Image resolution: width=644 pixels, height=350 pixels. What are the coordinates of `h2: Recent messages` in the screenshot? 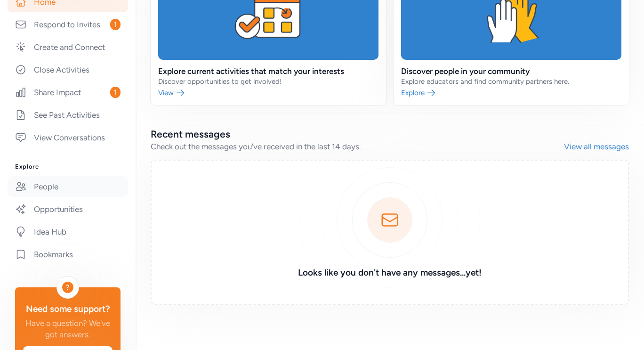 It's located at (357, 134).